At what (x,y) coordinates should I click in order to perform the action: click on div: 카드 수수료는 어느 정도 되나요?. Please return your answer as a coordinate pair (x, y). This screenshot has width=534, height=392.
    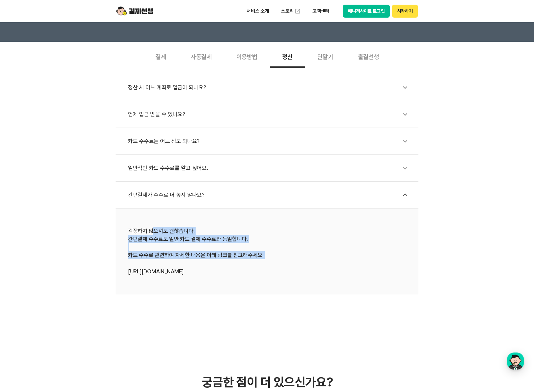
    Looking at the image, I should click on (270, 141).